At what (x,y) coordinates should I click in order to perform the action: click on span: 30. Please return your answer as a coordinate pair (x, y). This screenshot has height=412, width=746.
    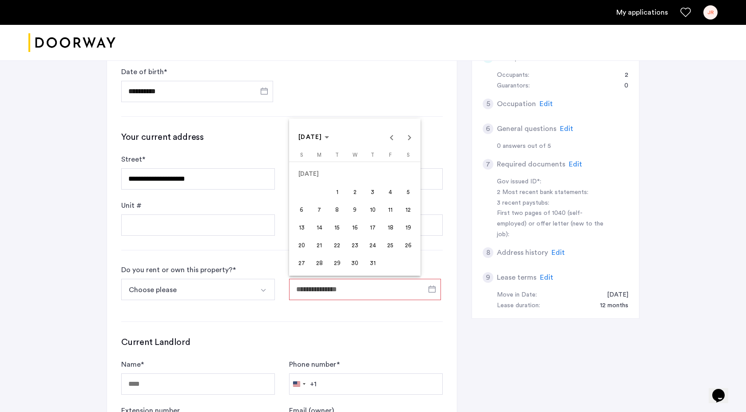
    Looking at the image, I should click on (355, 263).